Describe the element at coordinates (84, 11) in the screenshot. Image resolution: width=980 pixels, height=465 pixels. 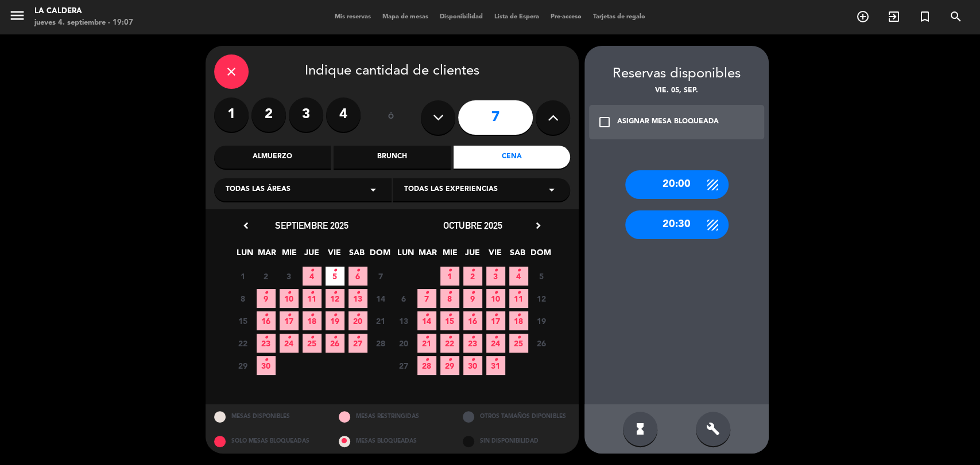
I see `div: La Caldera` at that location.